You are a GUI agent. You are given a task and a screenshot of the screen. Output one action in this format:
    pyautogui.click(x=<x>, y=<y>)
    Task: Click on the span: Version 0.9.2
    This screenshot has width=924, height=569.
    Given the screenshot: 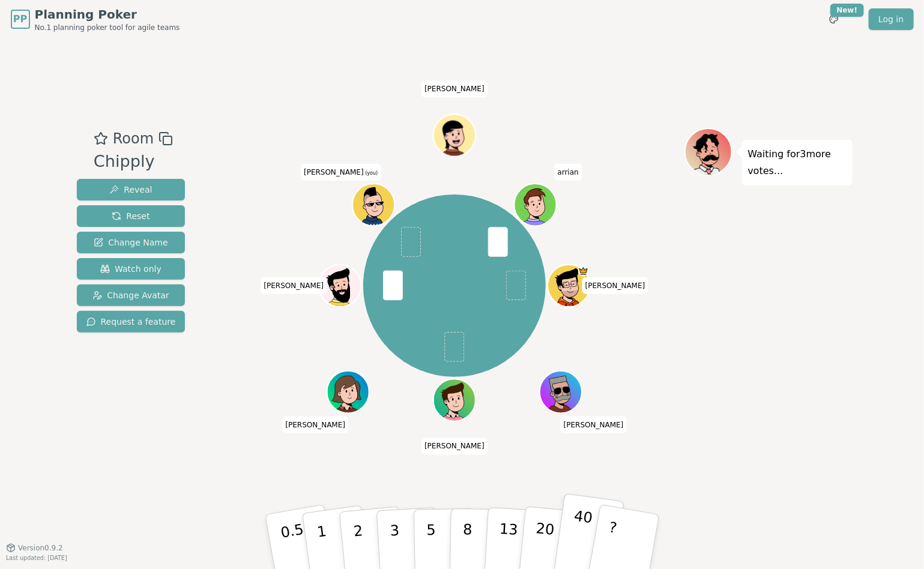 What is the action you would take?
    pyautogui.click(x=40, y=548)
    